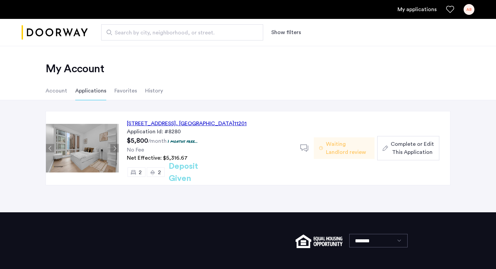 This screenshot has width=496, height=269. I want to click on li: Favorites, so click(126, 91).